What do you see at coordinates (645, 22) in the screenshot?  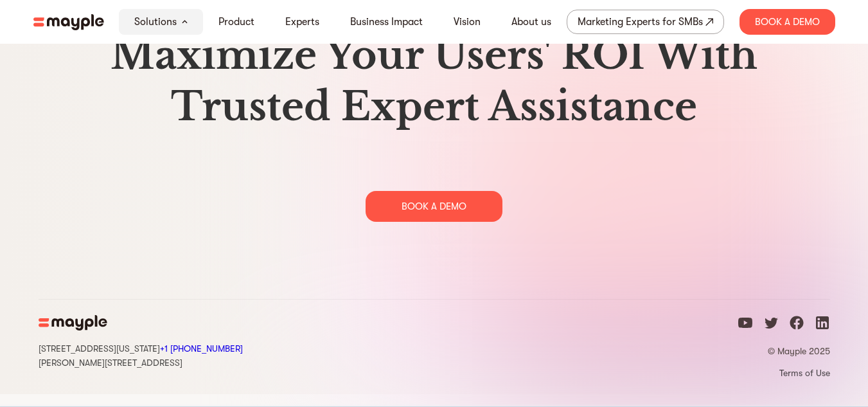 I see `a: Marketing Experts for SMBs` at bounding box center [645, 22].